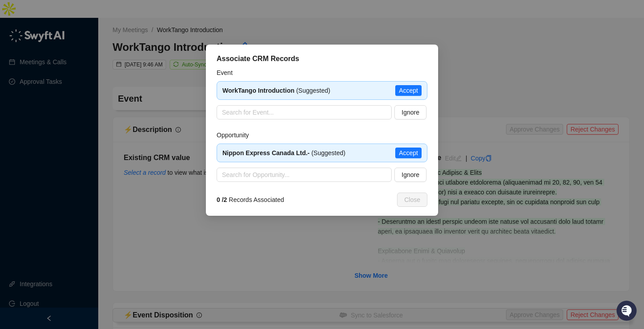 This screenshot has height=329, width=644. Describe the element at coordinates (55, 130) in the screenshot. I see `a: 📶Status` at that location.